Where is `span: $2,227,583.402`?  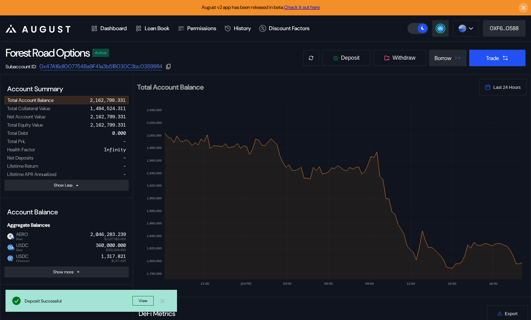
span: $2,227,583.402 is located at coordinates (115, 239).